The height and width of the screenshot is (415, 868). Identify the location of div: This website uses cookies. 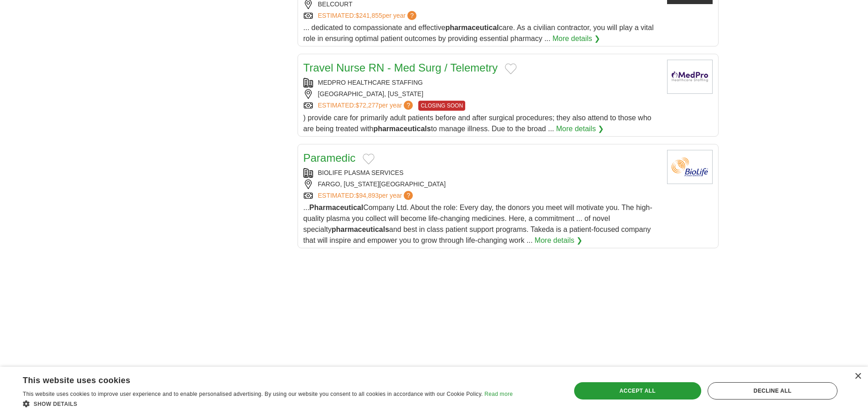
(256, 379).